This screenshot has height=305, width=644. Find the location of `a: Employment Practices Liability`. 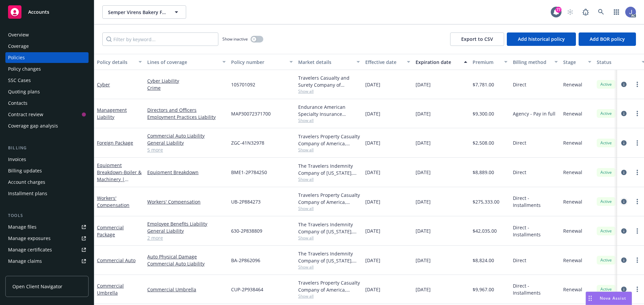

a: Employment Practices Liability is located at coordinates (187, 117).